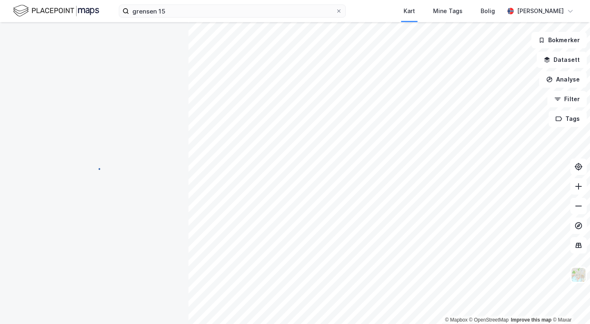 The image size is (590, 324). What do you see at coordinates (570, 304) in the screenshot?
I see `div: Kontrollprogram for chat` at bounding box center [570, 304].